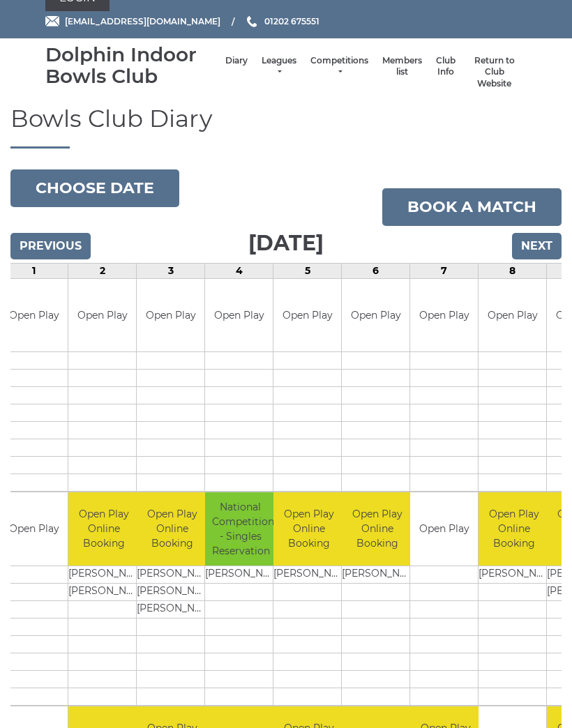 Image resolution: width=572 pixels, height=728 pixels. I want to click on td: 6, so click(376, 270).